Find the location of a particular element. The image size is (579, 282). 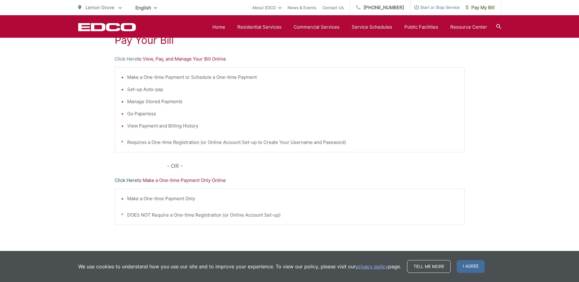

li: Make a One-time Payment Only is located at coordinates (292, 199).